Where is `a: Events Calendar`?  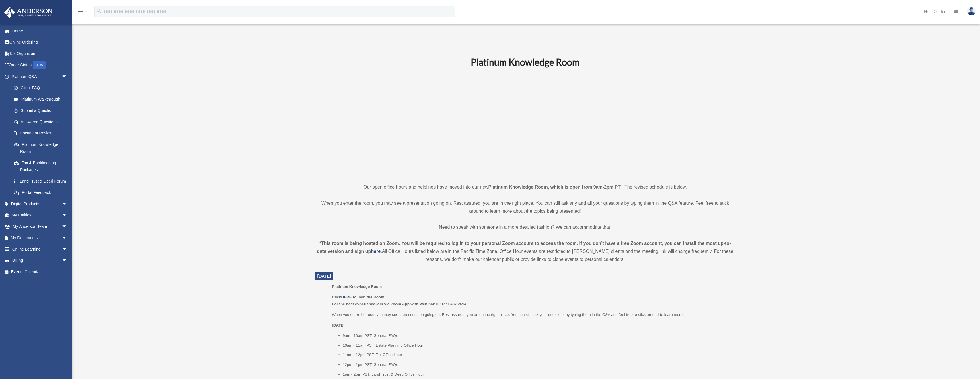
a: Events Calendar is located at coordinates (40, 272).